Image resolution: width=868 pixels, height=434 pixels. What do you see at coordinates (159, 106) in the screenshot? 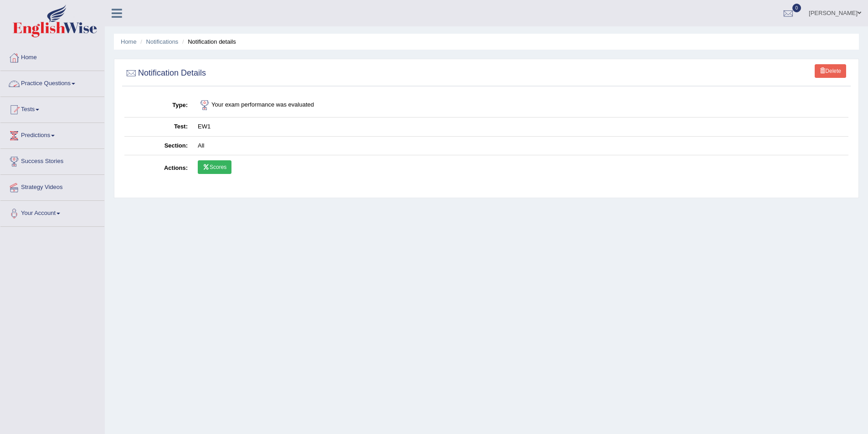
I see `th: Type` at bounding box center [159, 106].